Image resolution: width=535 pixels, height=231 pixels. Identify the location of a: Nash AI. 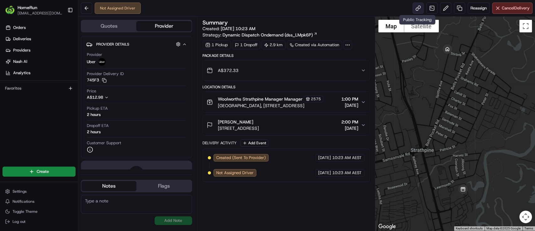
(40, 61).